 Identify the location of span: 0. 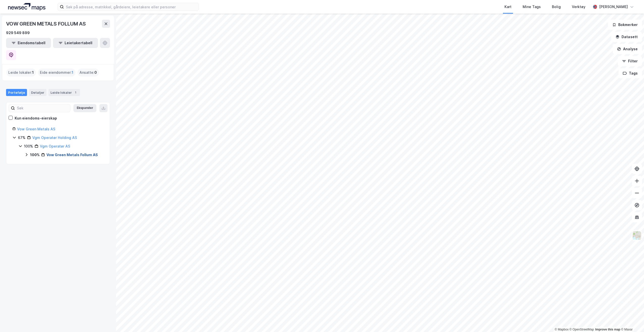
(96, 73).